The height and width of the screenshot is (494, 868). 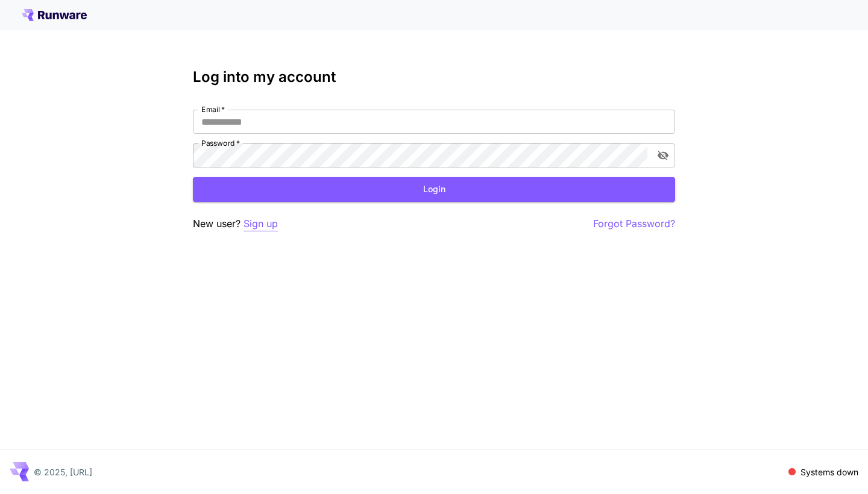 I want to click on p: Forgot Password?, so click(x=633, y=223).